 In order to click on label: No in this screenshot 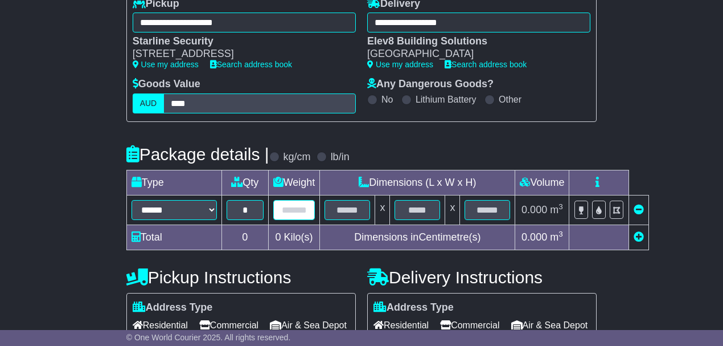, I will do `click(387, 99)`.